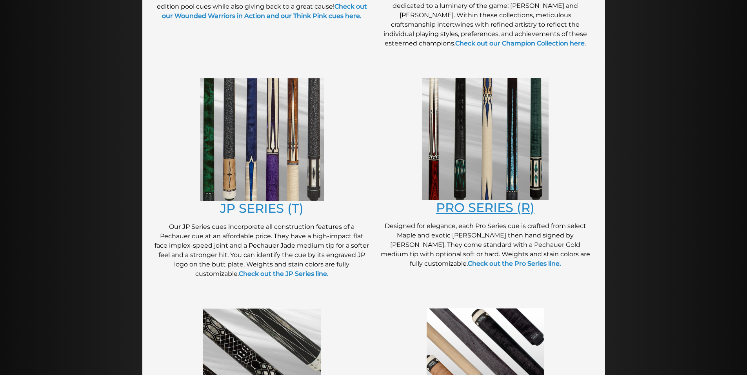  I want to click on a: Check out the JP Series line., so click(283, 274).